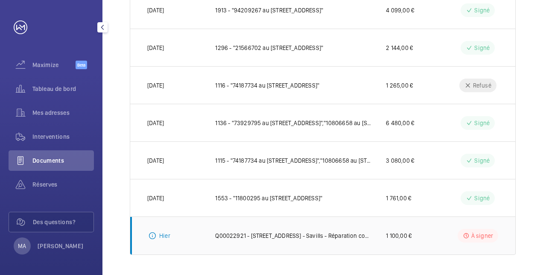  What do you see at coordinates (22, 246) in the screenshot?
I see `p: MA` at bounding box center [22, 246].